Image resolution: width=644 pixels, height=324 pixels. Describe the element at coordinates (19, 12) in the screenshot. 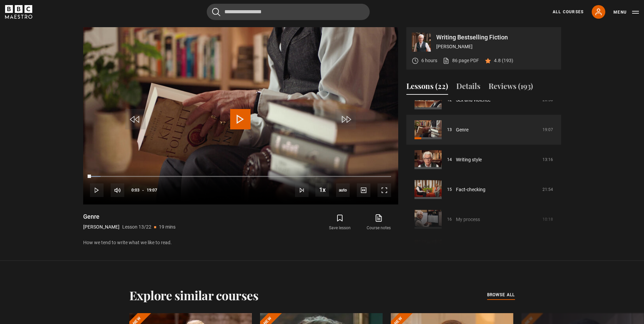

I see `svg: BBC Maestro` at that location.